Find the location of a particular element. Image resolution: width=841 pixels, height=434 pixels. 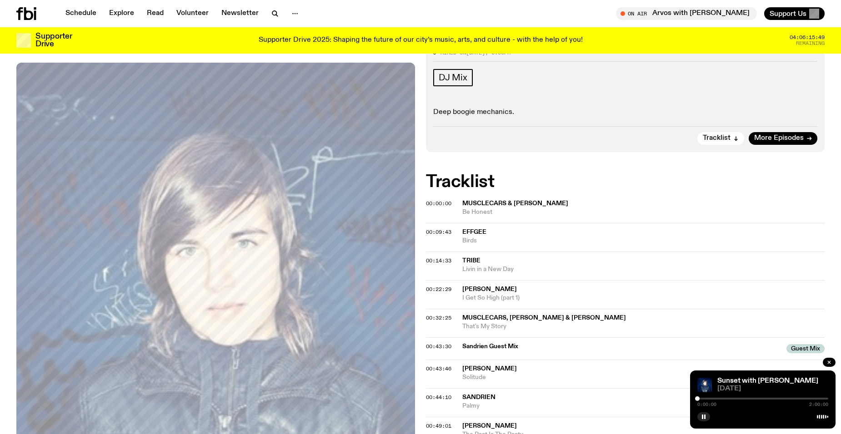

span: Remaining is located at coordinates (810, 43).